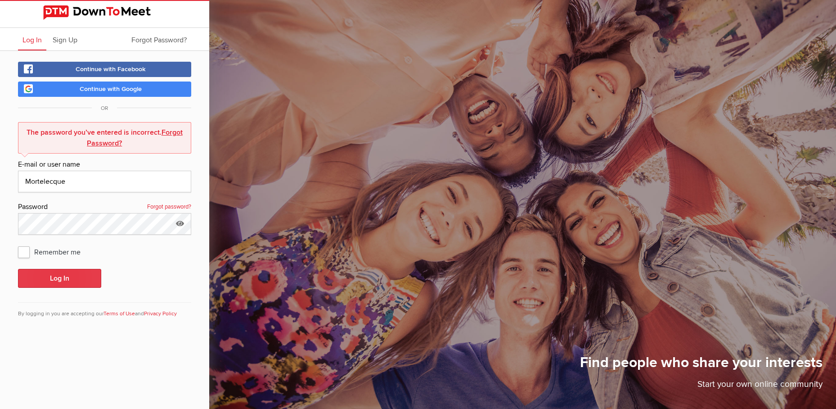 The image size is (836, 409). Describe the element at coordinates (104, 69) in the screenshot. I see `a: Continue with Facebook` at that location.